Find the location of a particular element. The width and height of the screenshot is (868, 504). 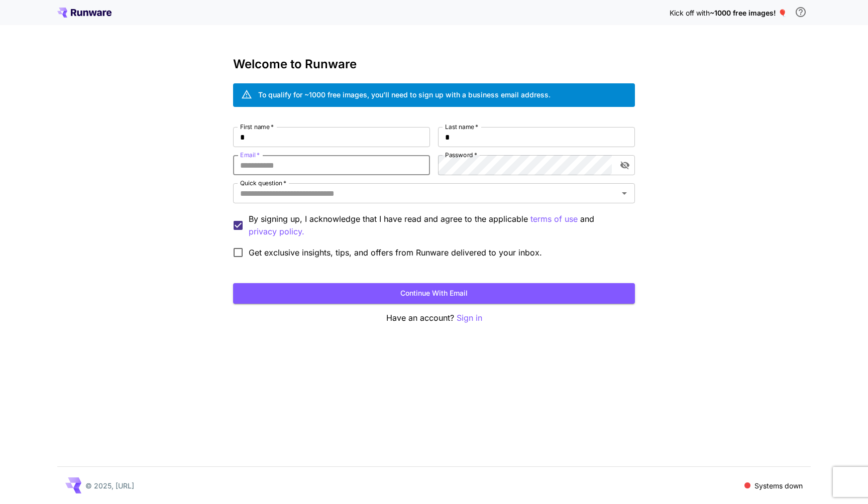

div: To qualify for ~1000 free images, you’ll need to sign up with a business email address. is located at coordinates (404, 94).